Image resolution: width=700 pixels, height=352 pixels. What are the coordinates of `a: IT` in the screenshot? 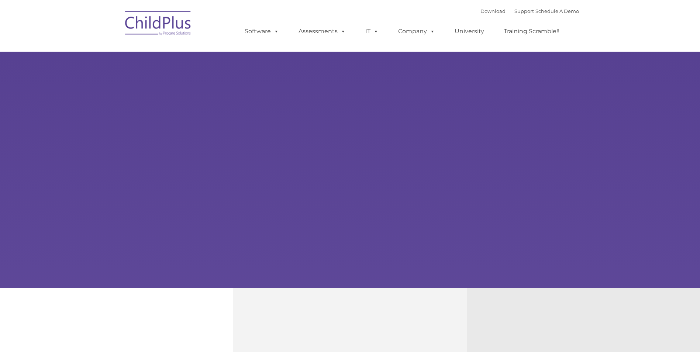 It's located at (372, 31).